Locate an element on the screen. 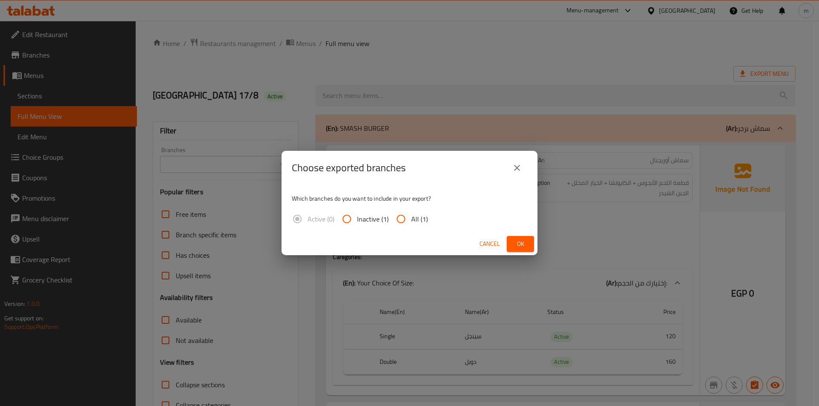  span: All (1) is located at coordinates (419, 219).